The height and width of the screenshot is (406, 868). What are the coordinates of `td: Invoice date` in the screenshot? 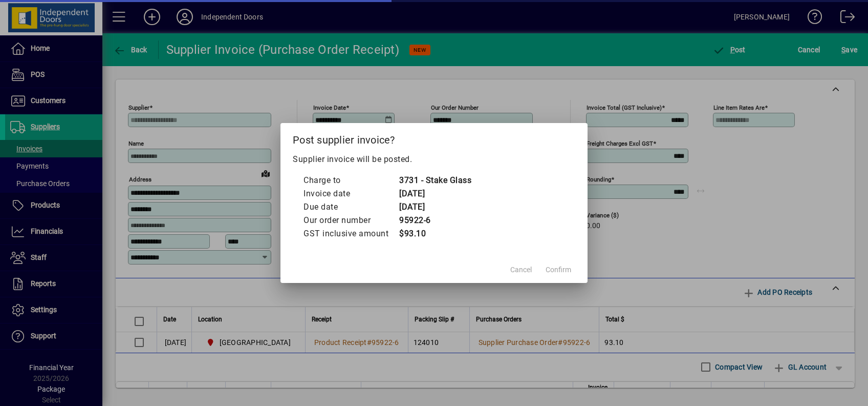 It's located at (351, 193).